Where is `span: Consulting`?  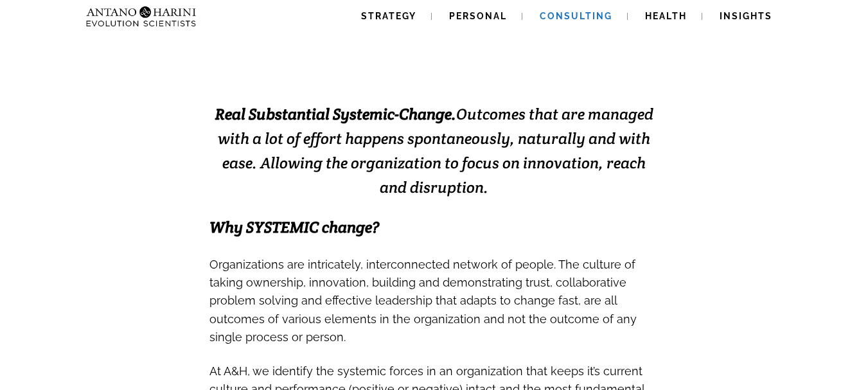
span: Consulting is located at coordinates (576, 16).